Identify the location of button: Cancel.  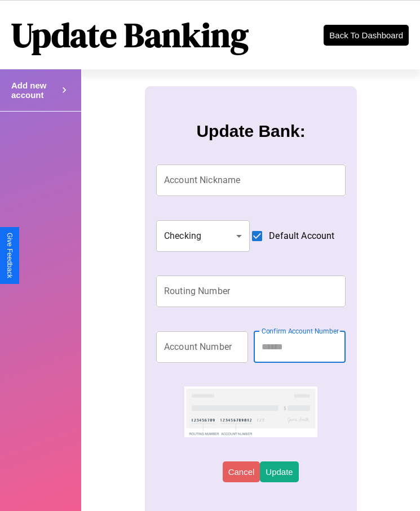
(241, 472).